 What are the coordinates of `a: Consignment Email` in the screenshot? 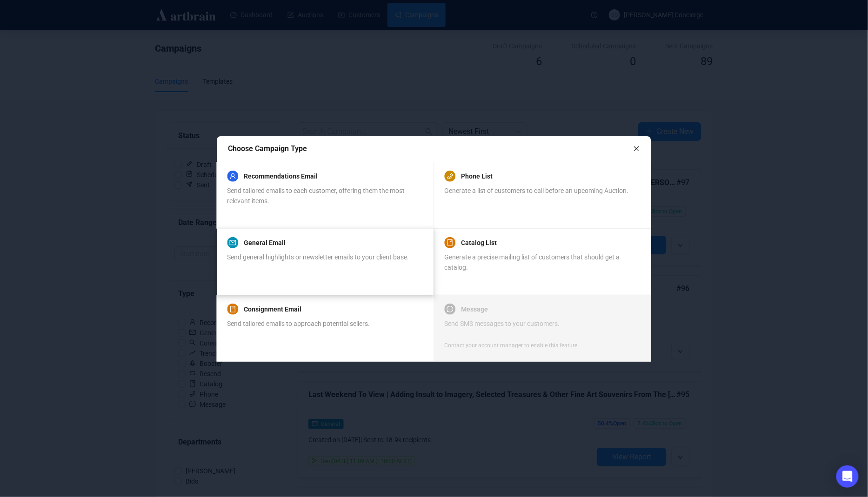 It's located at (273, 309).